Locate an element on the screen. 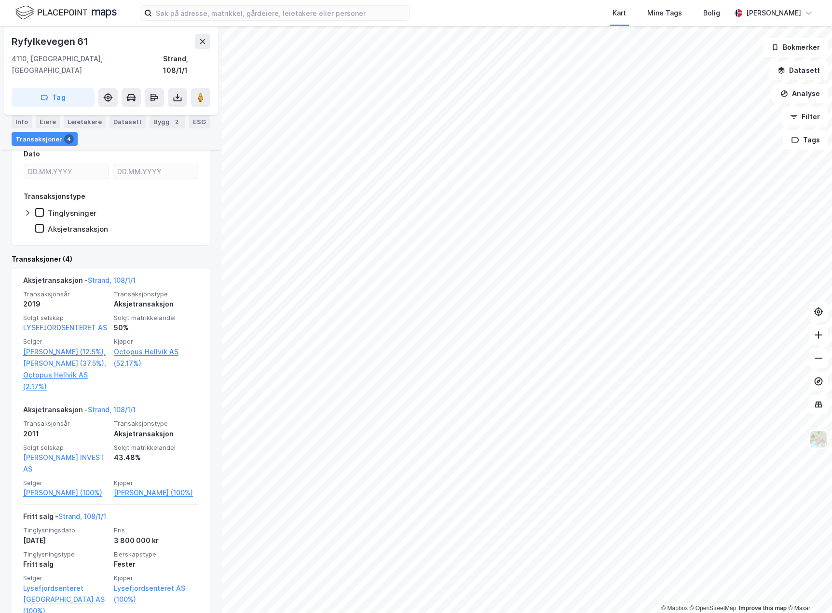  a: Octopus Hellvik AS (52.17%) is located at coordinates (156, 357).